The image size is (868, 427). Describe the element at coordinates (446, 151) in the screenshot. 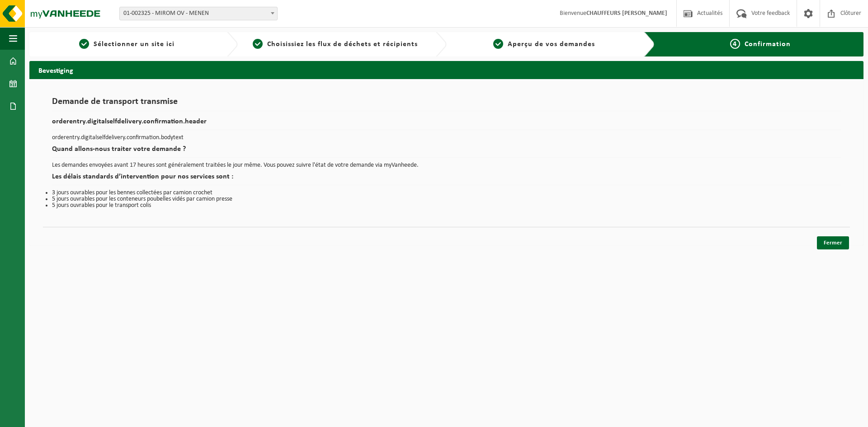

I see `h2: Quand allons-nous traiter votre demande ?` at that location.